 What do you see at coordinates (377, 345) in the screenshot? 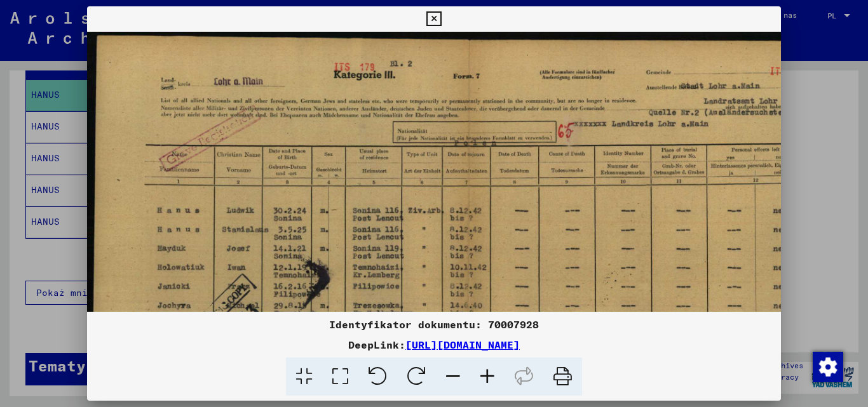
I see `font: DeepLink:` at bounding box center [377, 345].